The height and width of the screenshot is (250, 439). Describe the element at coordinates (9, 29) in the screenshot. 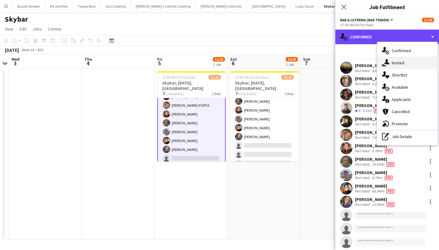

I see `span: View` at that location.